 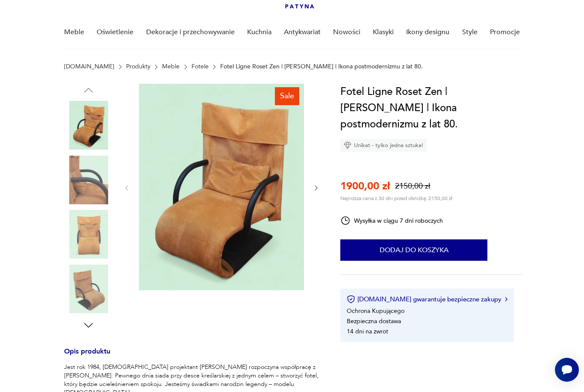 What do you see at coordinates (302, 32) in the screenshot?
I see `a: Antykwariat` at bounding box center [302, 32].